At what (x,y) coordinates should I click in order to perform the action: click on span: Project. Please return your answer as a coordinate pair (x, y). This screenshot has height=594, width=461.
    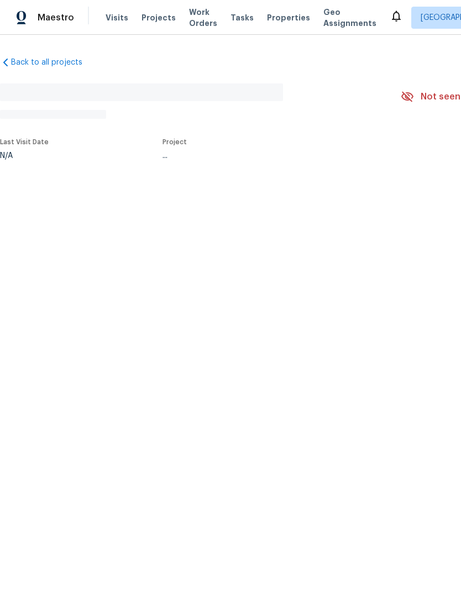
    Looking at the image, I should click on (175, 142).